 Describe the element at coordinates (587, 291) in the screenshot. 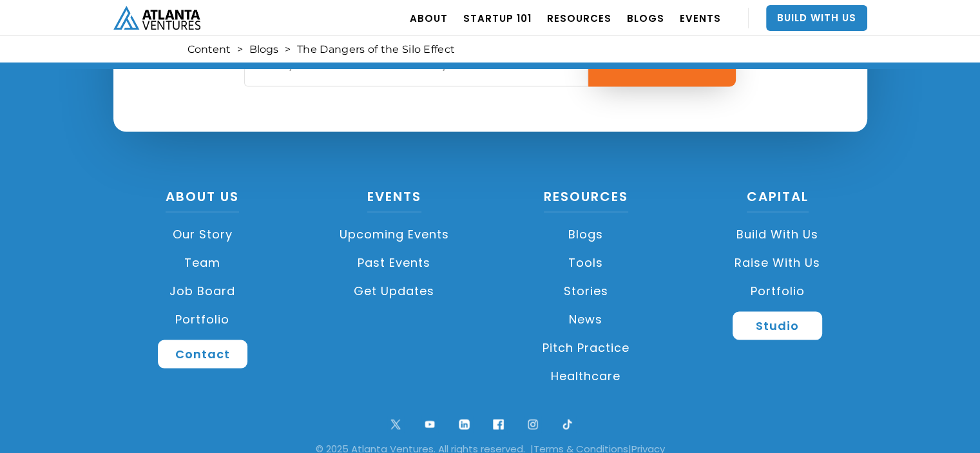

I see `a: Stories` at that location.